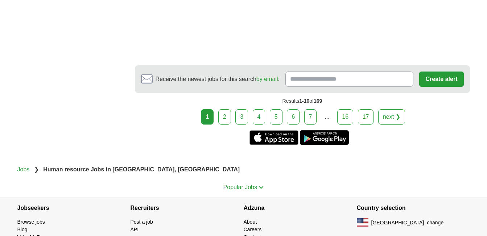 The image size is (487, 236). Describe the element at coordinates (363, 222) in the screenshot. I see `img: US flag` at that location.